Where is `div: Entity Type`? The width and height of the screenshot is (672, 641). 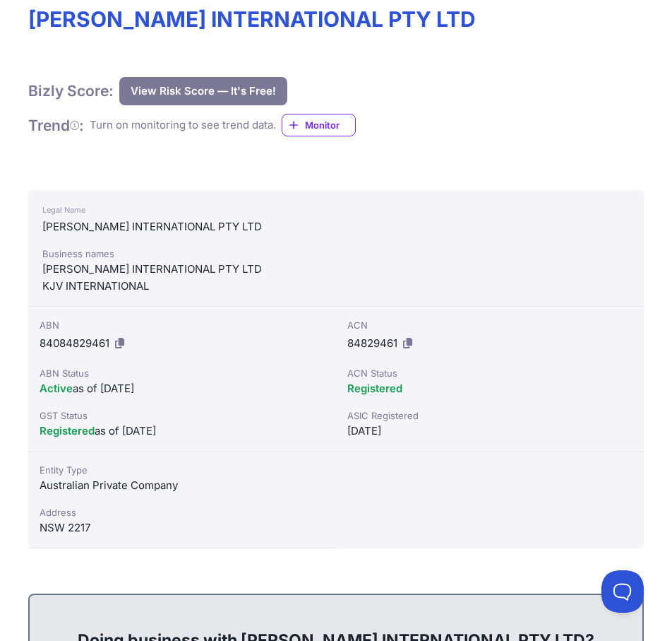 div: Entity Type is located at coordinates (182, 470).